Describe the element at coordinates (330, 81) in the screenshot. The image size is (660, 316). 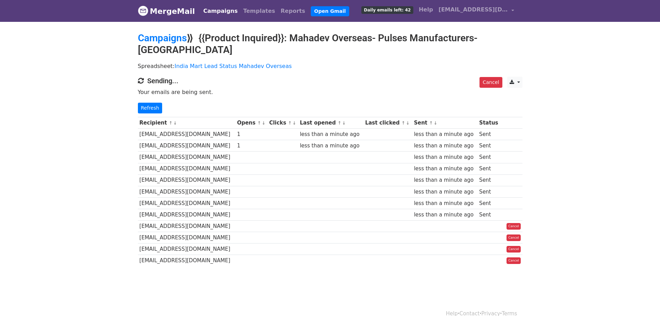
I see `h4: Sending...` at that location.